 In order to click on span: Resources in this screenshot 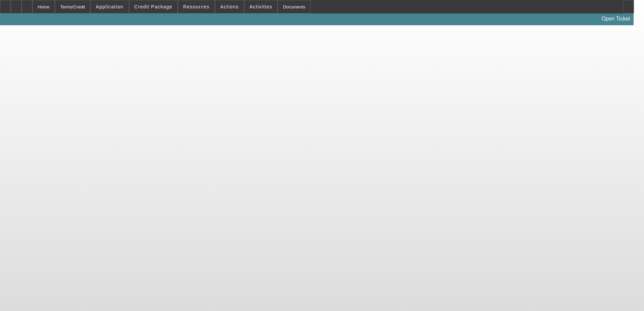, I will do `click(196, 6)`.